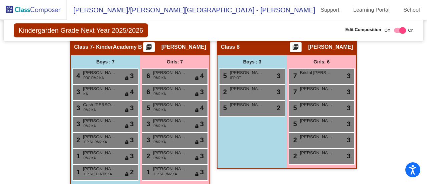 The height and width of the screenshot is (184, 427). I want to click on a: Support, so click(330, 10).